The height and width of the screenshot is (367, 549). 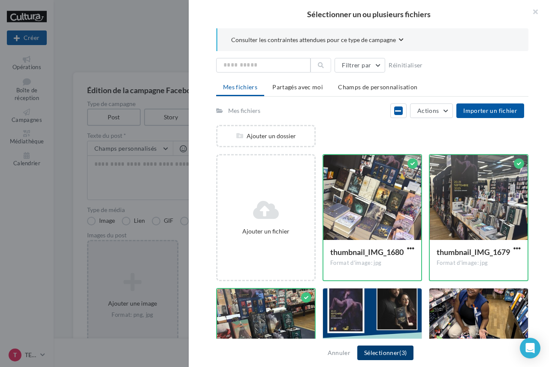 I want to click on span: Importer un fichier, so click(x=490, y=110).